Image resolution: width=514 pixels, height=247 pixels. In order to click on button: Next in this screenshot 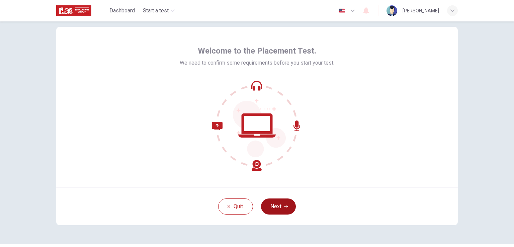, I will do `click(278, 206)`.